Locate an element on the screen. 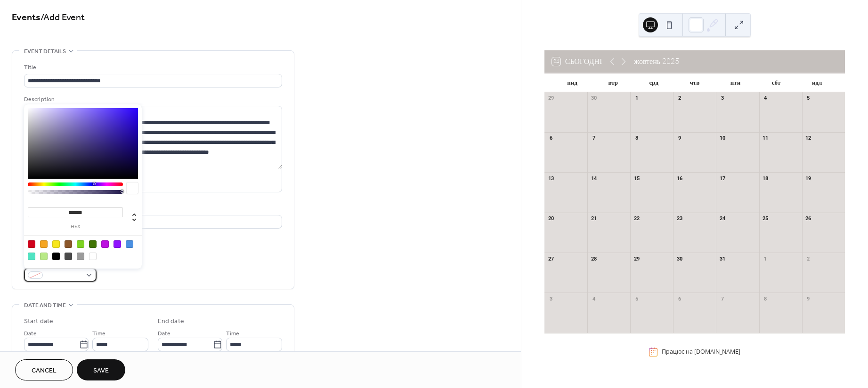  div: #FFFFFF is located at coordinates (93, 257).